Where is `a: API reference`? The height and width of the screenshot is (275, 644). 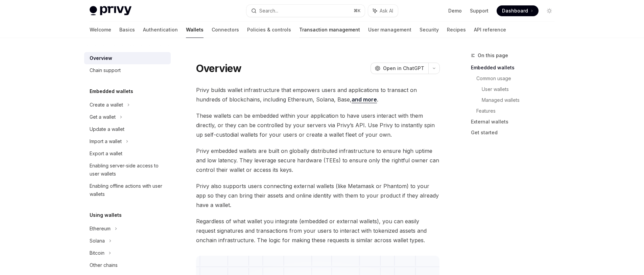 a: API reference is located at coordinates (490, 30).